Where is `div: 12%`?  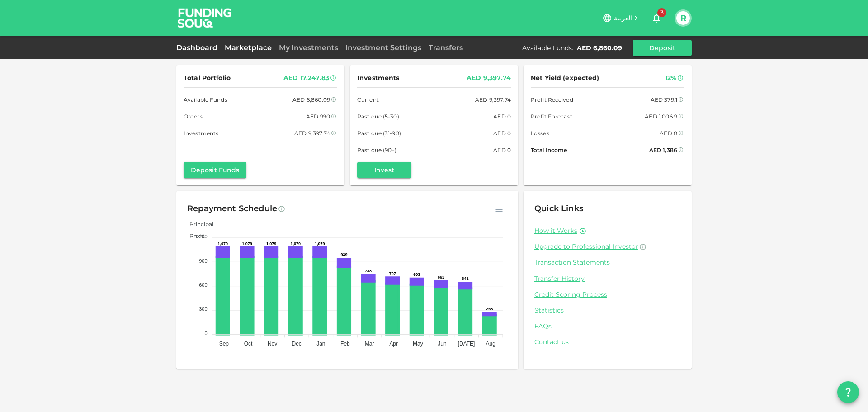
div: 12% is located at coordinates (671, 78).